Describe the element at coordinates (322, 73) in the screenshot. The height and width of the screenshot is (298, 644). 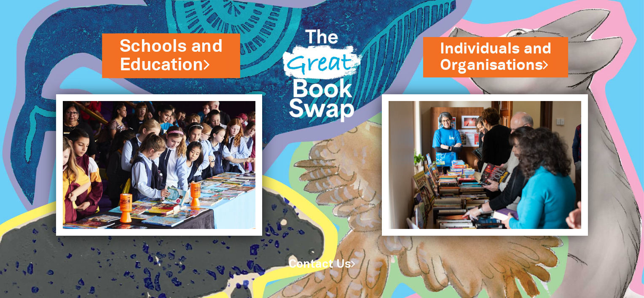
I see `img: Great Bookswap logo` at that location.